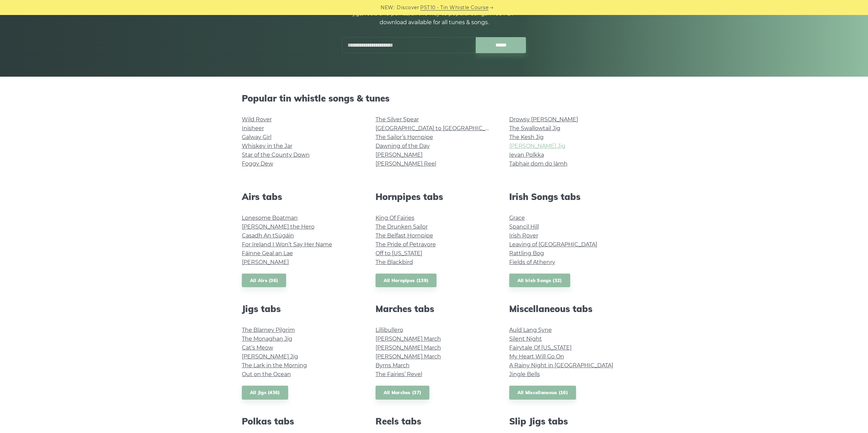  I want to click on a: Grace, so click(517, 218).